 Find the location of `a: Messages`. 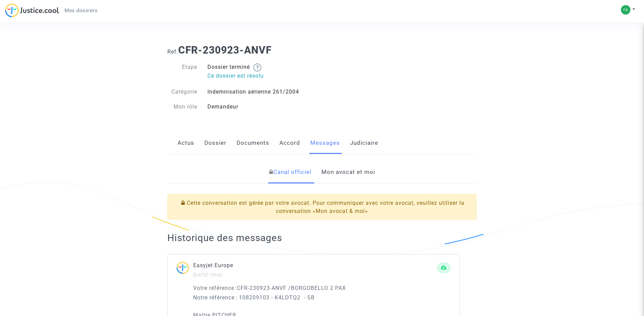

a: Messages is located at coordinates (325, 143).